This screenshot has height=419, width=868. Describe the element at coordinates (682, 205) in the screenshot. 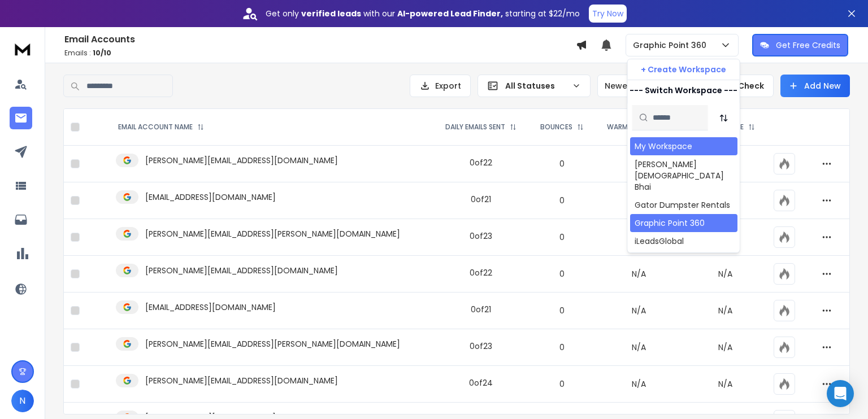

I see `div: Gator Dumpster Rentals` at that location.